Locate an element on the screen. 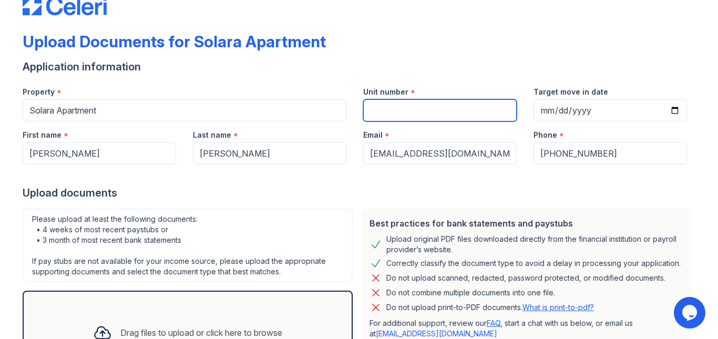 This screenshot has height=339, width=718. a: FAQ is located at coordinates (493, 323).